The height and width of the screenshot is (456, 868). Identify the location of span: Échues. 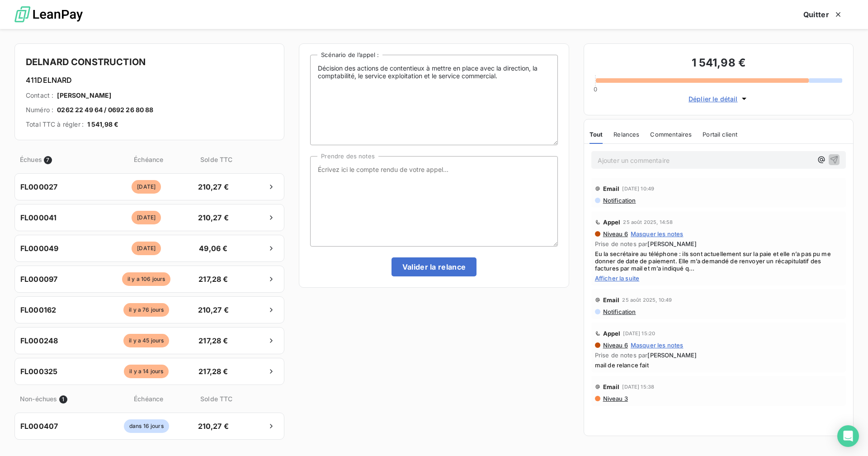
(31, 159).